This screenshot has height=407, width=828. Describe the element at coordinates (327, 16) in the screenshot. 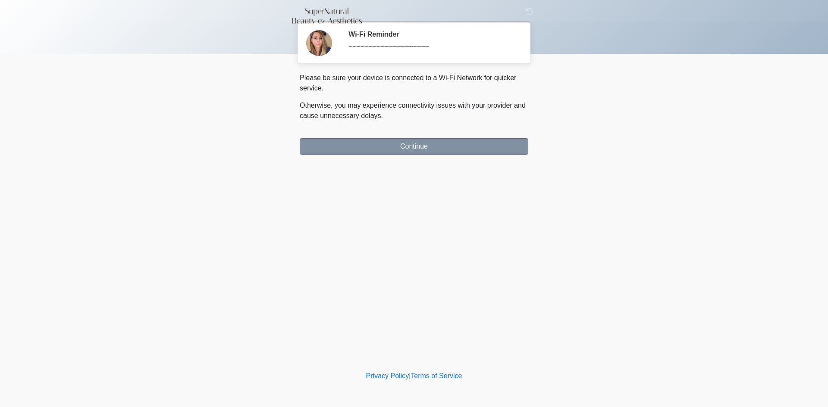

I see `img: Supernatural Beauty by Brandi Logo` at that location.